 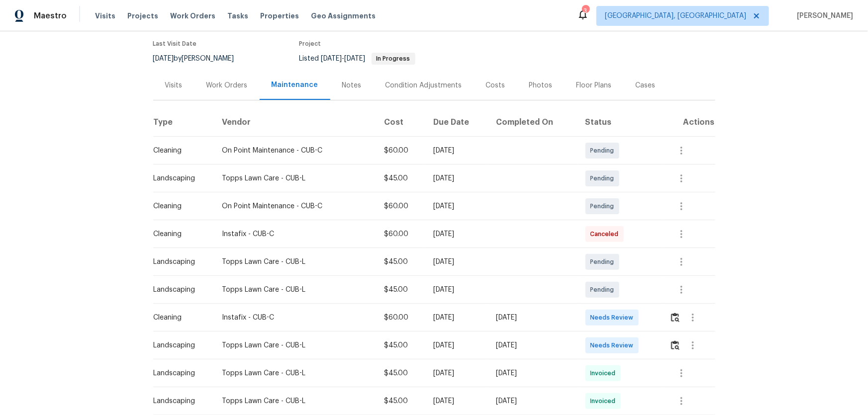 I want to click on span: Last Visit Date, so click(x=175, y=44).